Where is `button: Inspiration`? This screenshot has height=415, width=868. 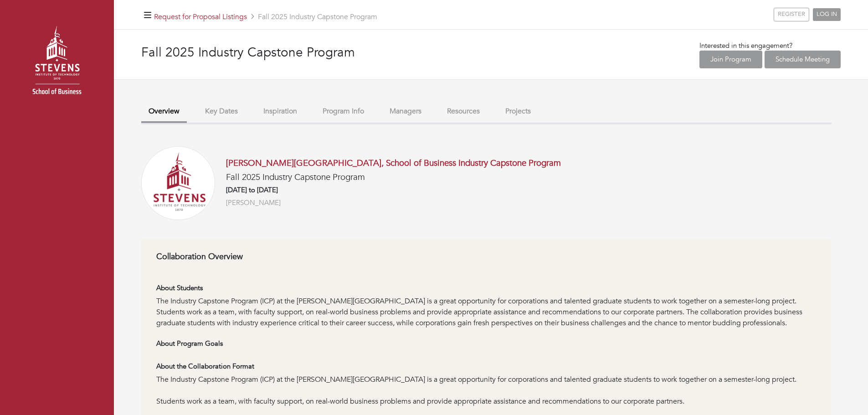
button: Inspiration is located at coordinates (280, 111).